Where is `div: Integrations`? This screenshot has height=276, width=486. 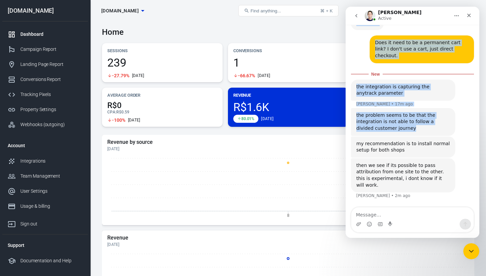
div: Integrations is located at coordinates (51, 161).